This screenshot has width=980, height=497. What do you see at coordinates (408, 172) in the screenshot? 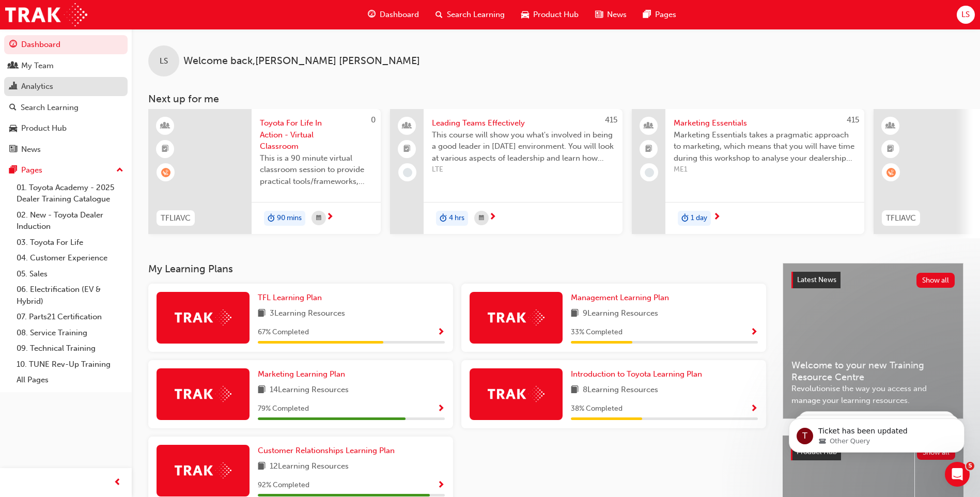
I see `span: learningRecordVerb_NONE-icon` at bounding box center [408, 172].